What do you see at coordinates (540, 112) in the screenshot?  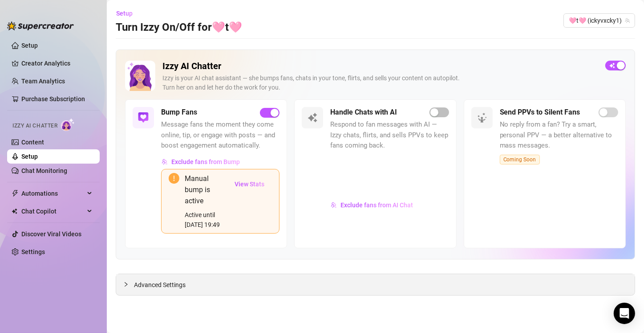 I see `h5: Send PPVs to Silent Fans` at bounding box center [540, 112].